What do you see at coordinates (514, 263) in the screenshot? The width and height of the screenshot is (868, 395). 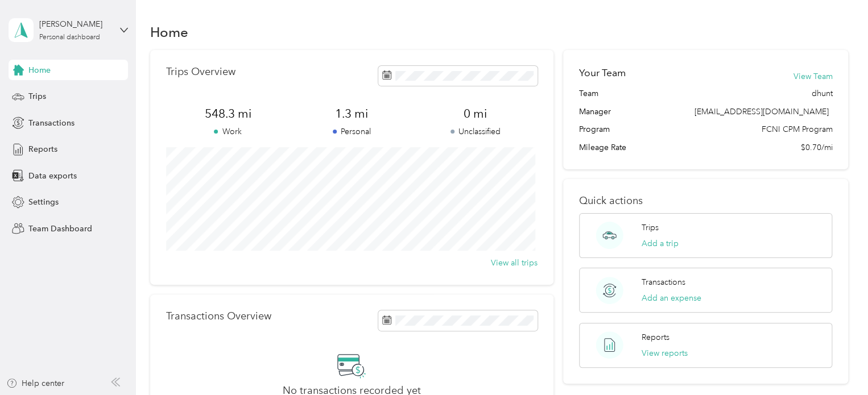 I see `button: View all trips` at bounding box center [514, 263].